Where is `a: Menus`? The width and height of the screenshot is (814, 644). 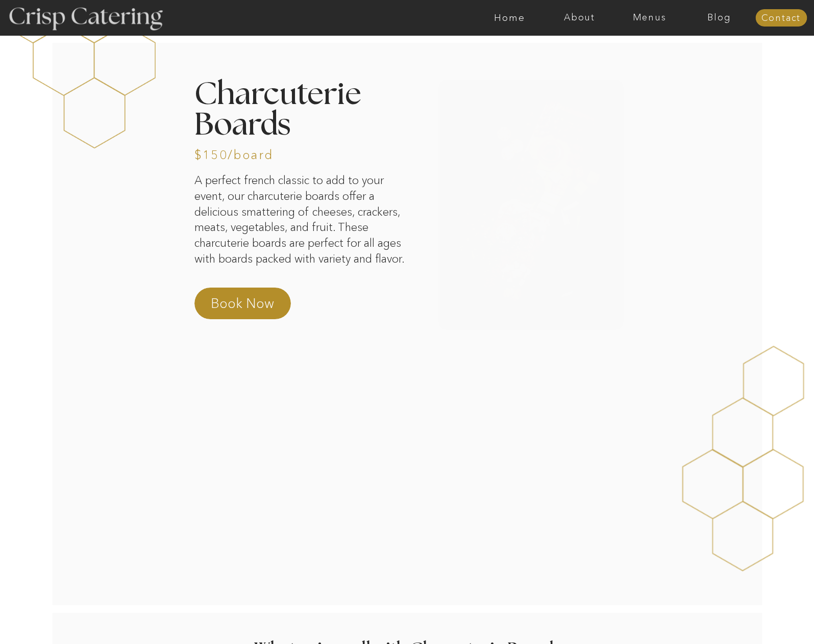 a: Menus is located at coordinates (649, 18).